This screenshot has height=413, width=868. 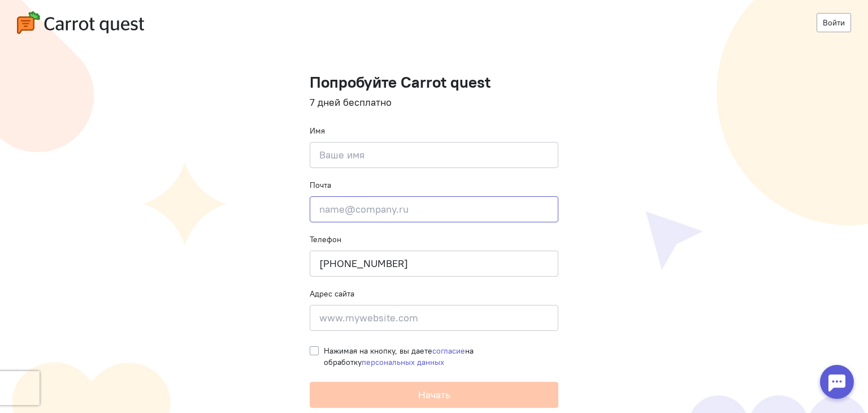 What do you see at coordinates (434, 263) in the screenshot?
I see `input: +79001110101` at bounding box center [434, 263].